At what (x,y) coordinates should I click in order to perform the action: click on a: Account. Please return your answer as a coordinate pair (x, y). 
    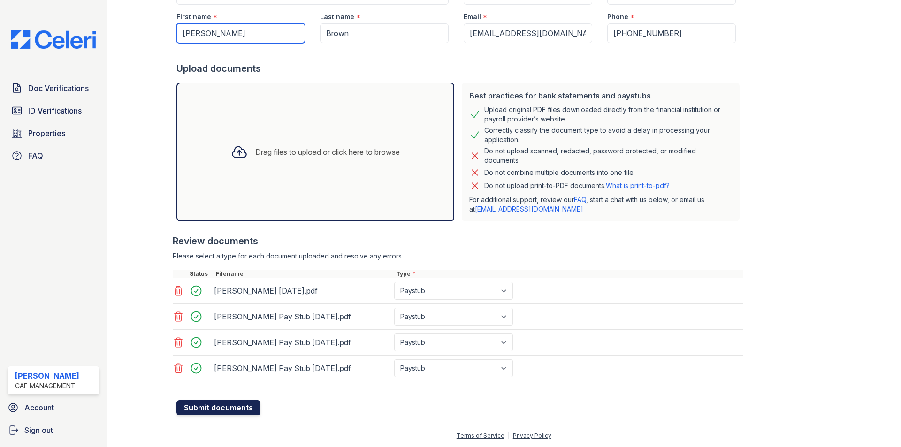
    Looking at the image, I should click on (53, 408).